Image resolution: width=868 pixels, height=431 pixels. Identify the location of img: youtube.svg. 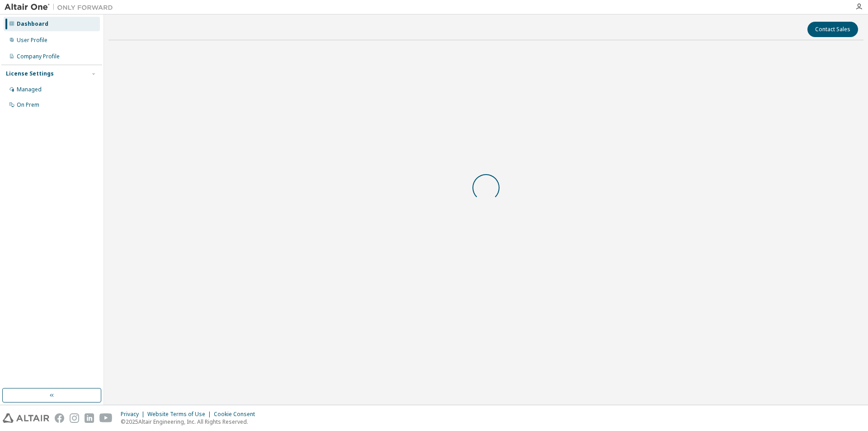
(106, 418).